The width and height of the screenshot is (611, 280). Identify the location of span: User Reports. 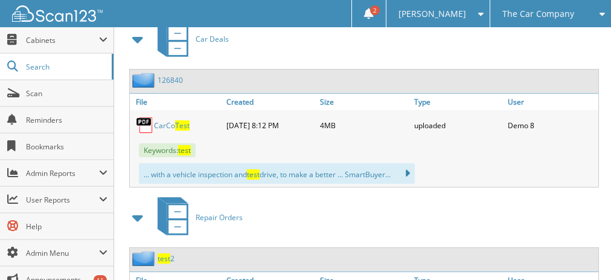
(62, 199).